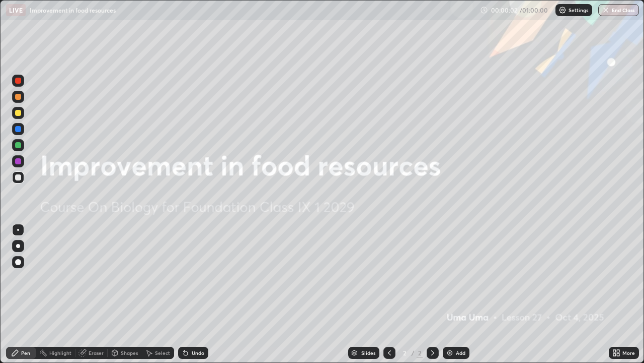 The height and width of the screenshot is (363, 644). I want to click on div: Eraser, so click(96, 352).